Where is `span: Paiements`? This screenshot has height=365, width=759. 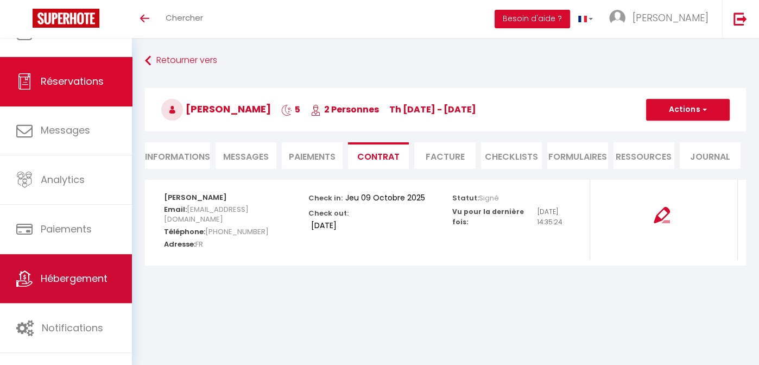 span: Paiements is located at coordinates (66, 228).